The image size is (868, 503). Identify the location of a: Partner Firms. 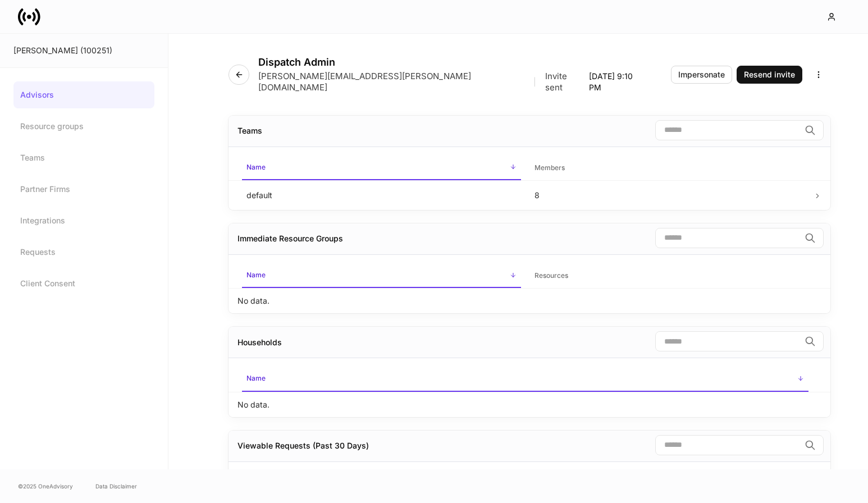
(84, 189).